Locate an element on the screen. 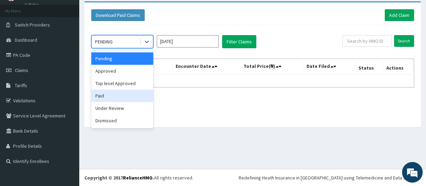  textarea: Type your message and hit 'Enter' is located at coordinates (67, 130).